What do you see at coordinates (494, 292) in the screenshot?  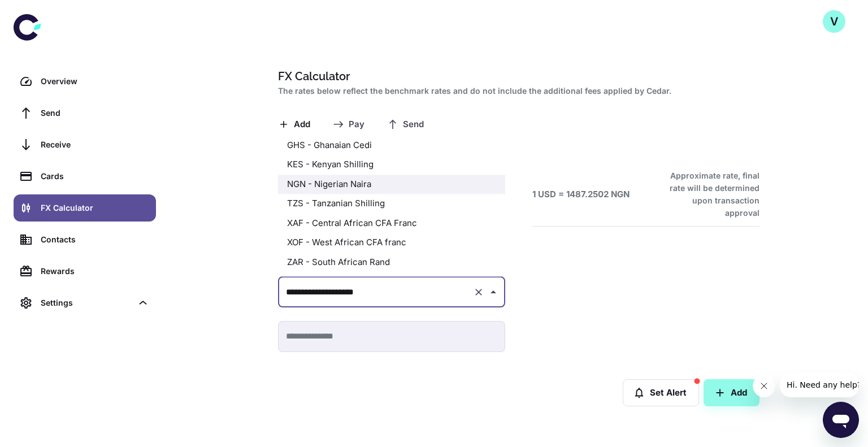 I see `button: Close` at bounding box center [494, 292].